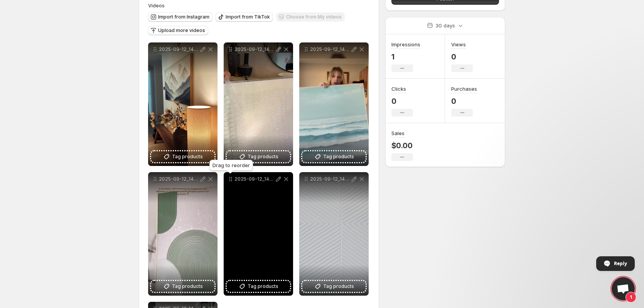  I want to click on p: 2025-09-12_141751_423, so click(255, 50).